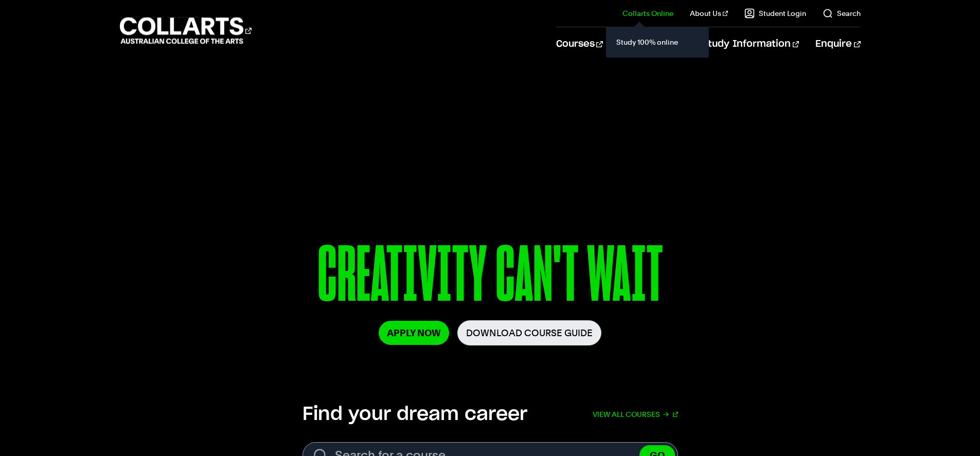  I want to click on a: Enquire, so click(837, 45).